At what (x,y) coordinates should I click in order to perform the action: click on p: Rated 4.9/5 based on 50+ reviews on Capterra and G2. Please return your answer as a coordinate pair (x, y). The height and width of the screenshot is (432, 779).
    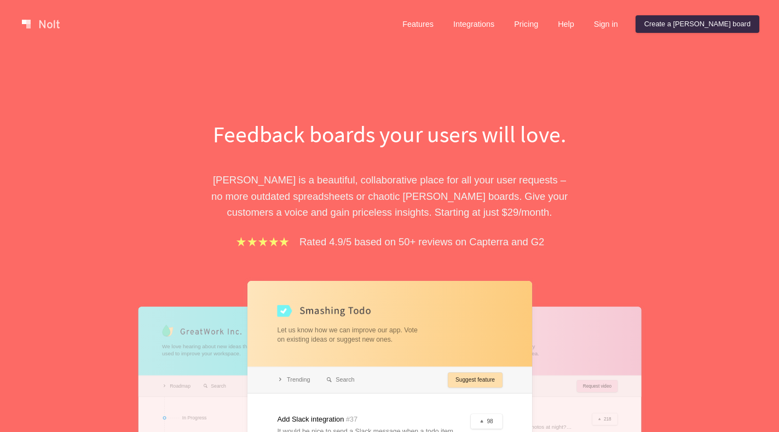
    Looking at the image, I should click on (422, 242).